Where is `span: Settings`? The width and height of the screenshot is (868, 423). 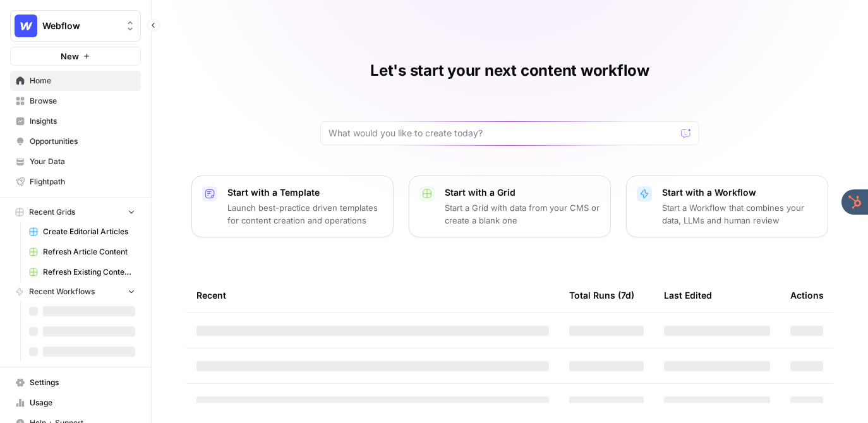 span: Settings is located at coordinates (82, 383).